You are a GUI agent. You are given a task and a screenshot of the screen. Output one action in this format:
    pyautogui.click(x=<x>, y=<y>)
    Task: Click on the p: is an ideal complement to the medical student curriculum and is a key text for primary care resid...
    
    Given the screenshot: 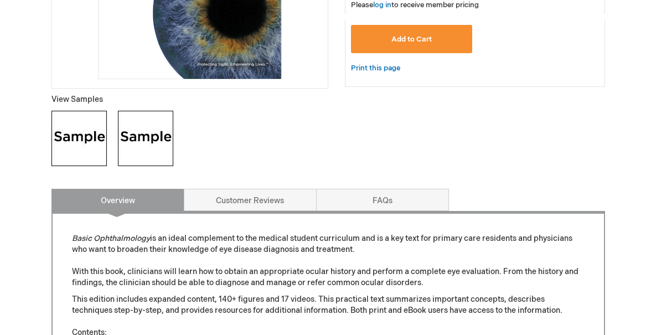 What is the action you would take?
    pyautogui.click(x=328, y=261)
    